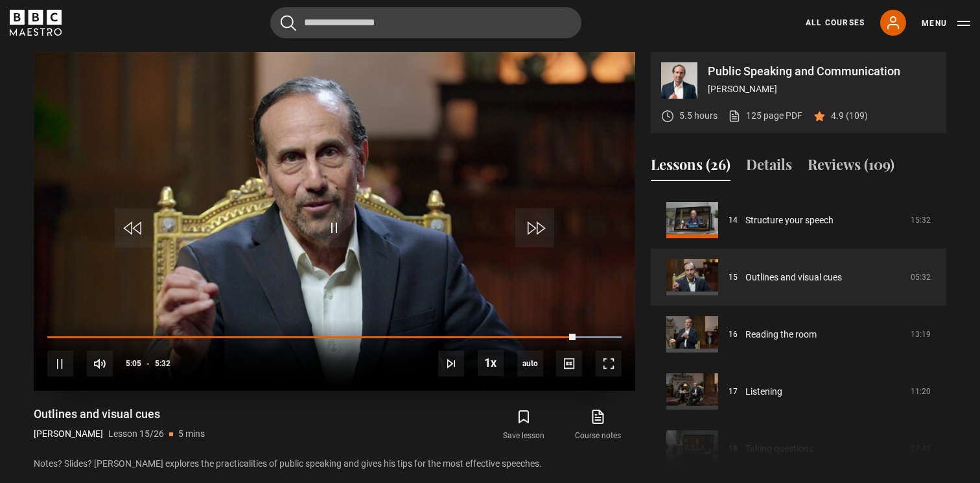 The width and height of the screenshot is (980, 483). I want to click on a: 125 page PDF, so click(765, 116).